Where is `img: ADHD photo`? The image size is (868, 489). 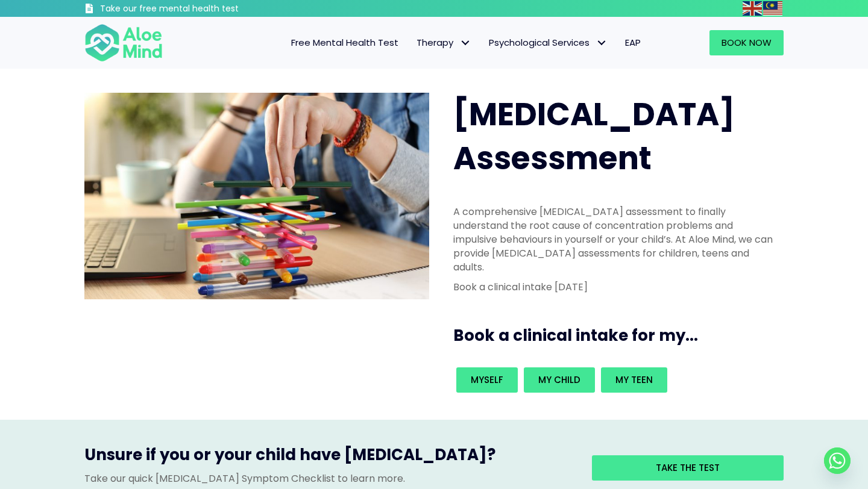
img: ADHD photo is located at coordinates (257, 196).